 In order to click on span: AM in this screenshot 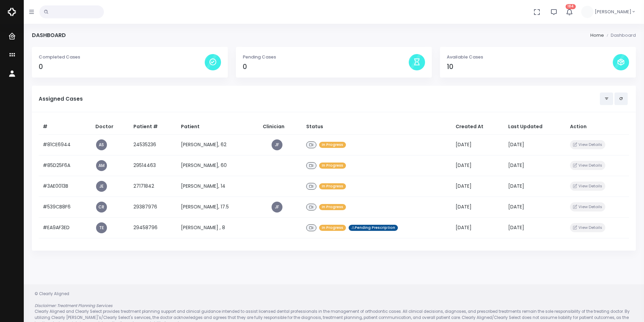, I will do `click(102, 166)`.